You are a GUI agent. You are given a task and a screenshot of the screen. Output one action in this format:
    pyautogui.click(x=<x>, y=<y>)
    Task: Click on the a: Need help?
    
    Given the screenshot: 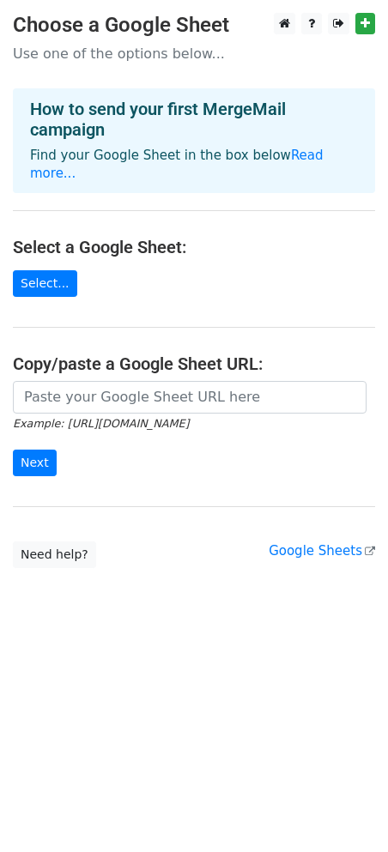 What is the action you would take?
    pyautogui.click(x=54, y=554)
    